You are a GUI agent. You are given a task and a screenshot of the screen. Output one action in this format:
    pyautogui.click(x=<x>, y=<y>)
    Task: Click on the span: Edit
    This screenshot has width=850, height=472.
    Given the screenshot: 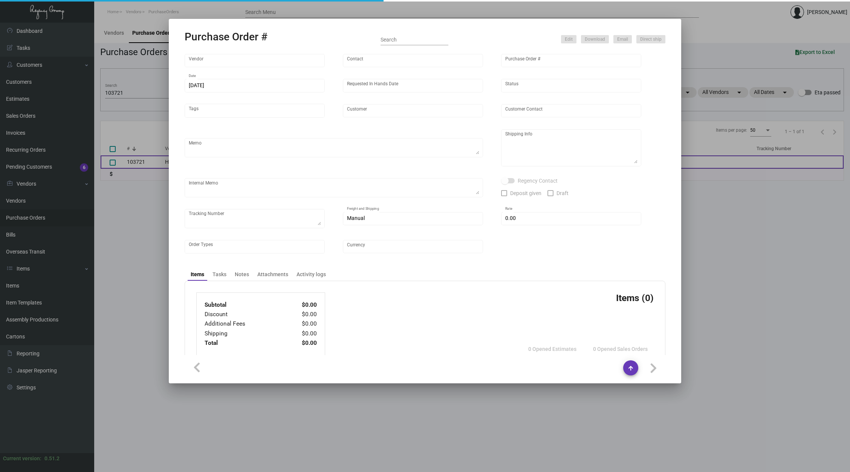 What is the action you would take?
    pyautogui.click(x=569, y=39)
    